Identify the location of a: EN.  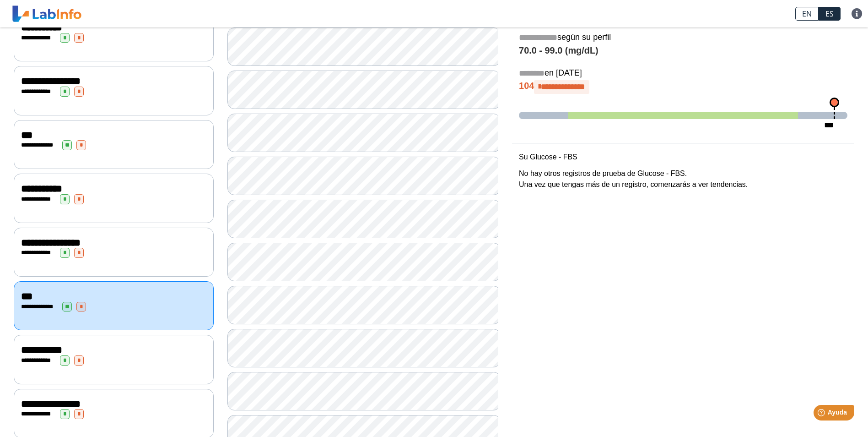
(807, 13).